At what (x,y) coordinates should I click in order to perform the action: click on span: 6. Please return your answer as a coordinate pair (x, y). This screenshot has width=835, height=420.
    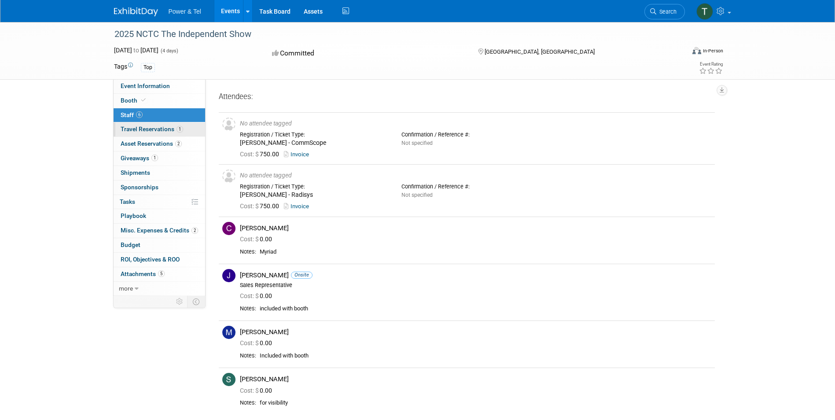
    Looking at the image, I should click on (139, 115).